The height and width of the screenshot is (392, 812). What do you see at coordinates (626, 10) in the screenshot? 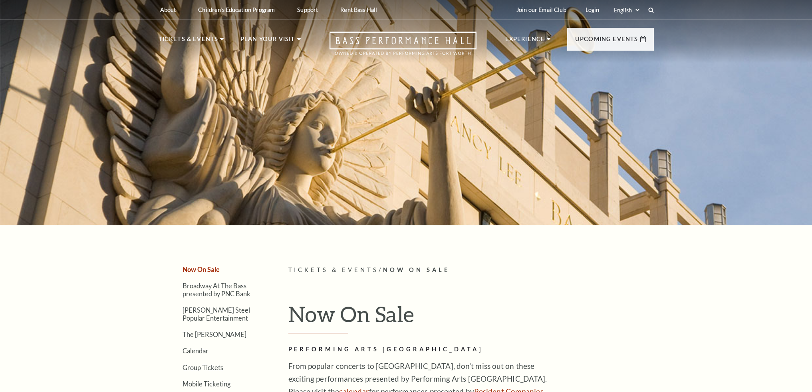
I see `select: Select:` at bounding box center [626, 10].